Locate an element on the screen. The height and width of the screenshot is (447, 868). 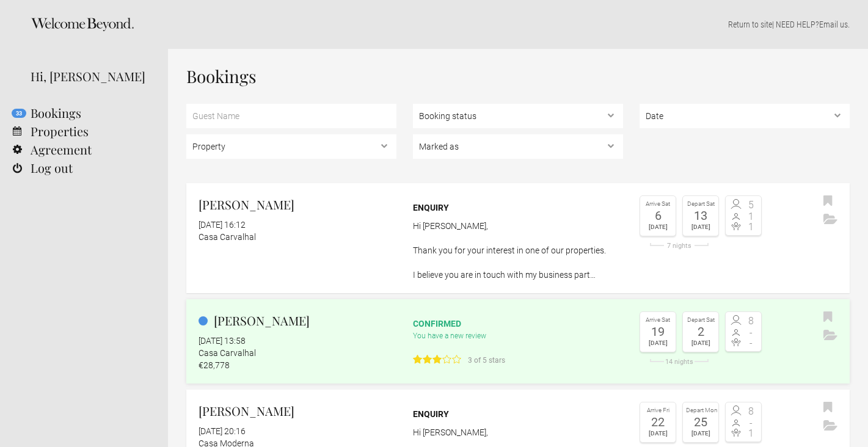
div: 22 is located at coordinates (658, 422).